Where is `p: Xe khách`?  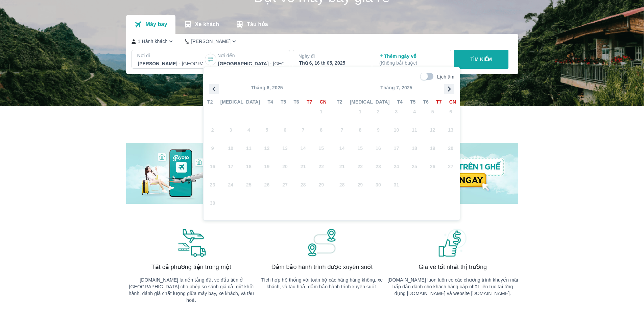
p: Xe khách is located at coordinates (207, 24).